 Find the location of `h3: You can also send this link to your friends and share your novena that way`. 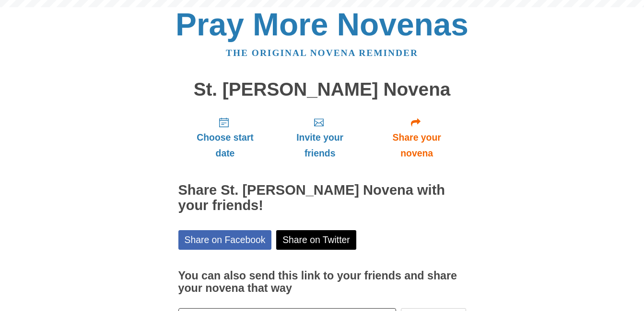

h3: You can also send this link to your friends and share your novena that way is located at coordinates (322, 282).